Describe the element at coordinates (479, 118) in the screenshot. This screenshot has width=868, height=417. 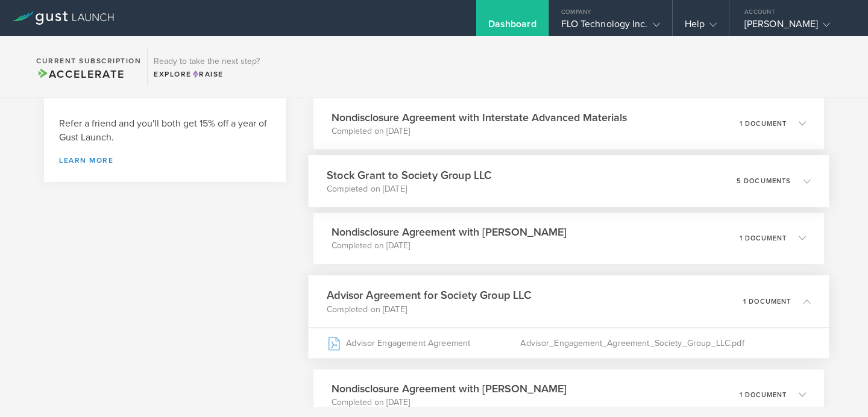
I see `h3: Nondisclosure Agreement with Interstate Advanced Materials` at that location.